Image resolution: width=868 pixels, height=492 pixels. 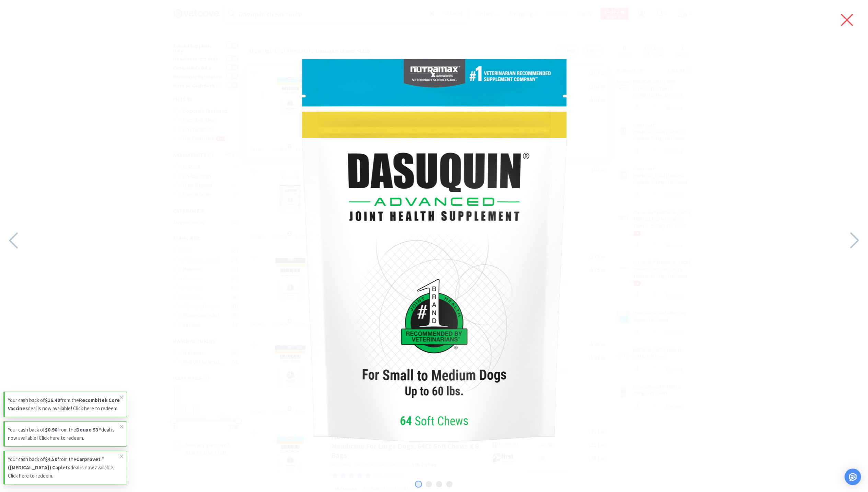 I want to click on button: 2, so click(x=429, y=484).